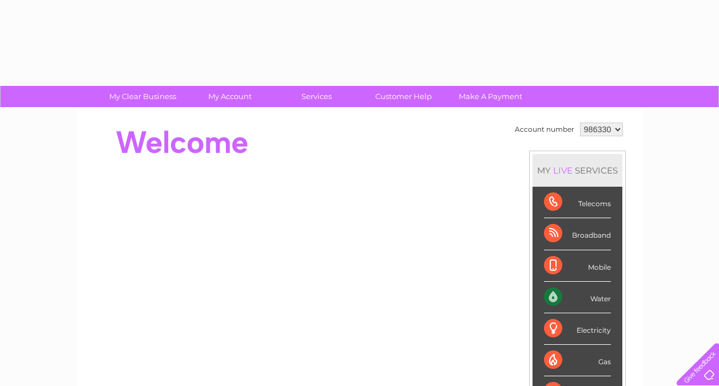 The width and height of the screenshot is (719, 386). Describe the element at coordinates (577, 202) in the screenshot. I see `div: Telecoms` at that location.